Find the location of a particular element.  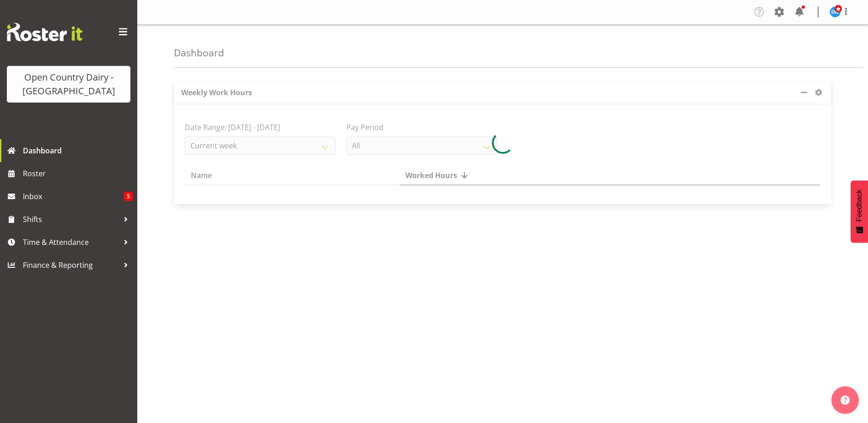

span: Roster is located at coordinates (78, 173).